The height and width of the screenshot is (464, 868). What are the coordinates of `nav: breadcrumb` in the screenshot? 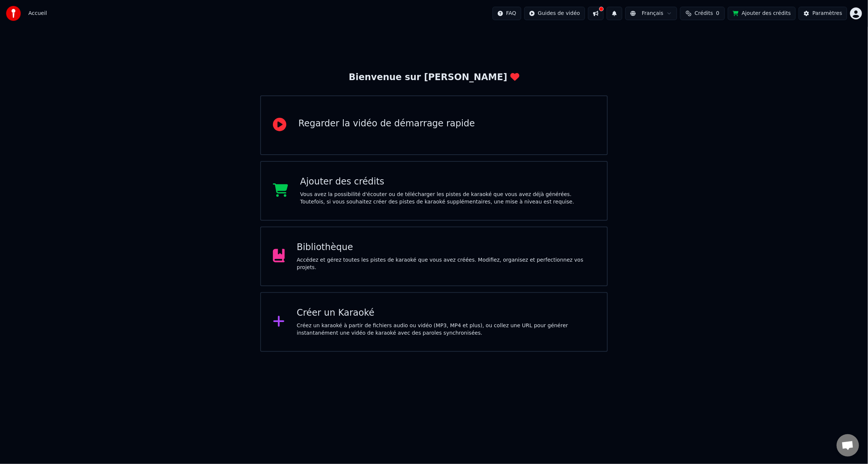 It's located at (38, 13).